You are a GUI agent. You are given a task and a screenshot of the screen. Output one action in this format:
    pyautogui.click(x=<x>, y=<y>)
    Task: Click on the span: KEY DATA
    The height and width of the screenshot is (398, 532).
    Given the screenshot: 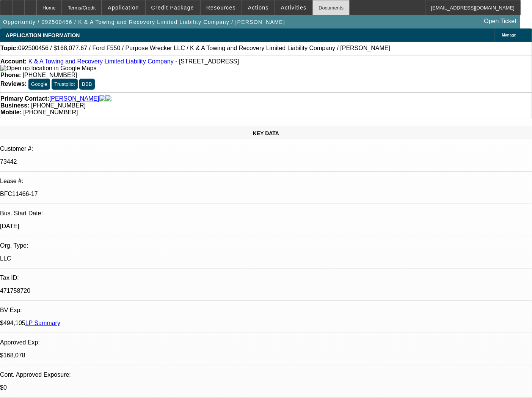 What is the action you would take?
    pyautogui.click(x=266, y=133)
    